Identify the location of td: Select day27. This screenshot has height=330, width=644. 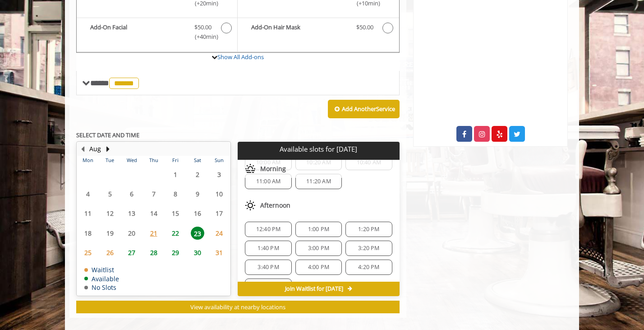
(131, 252).